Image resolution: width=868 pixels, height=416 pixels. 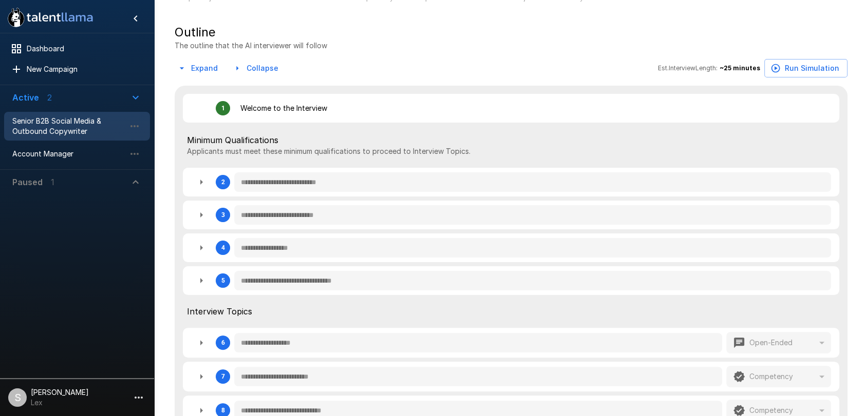 I want to click on b: ~ 25 minutes, so click(x=740, y=68).